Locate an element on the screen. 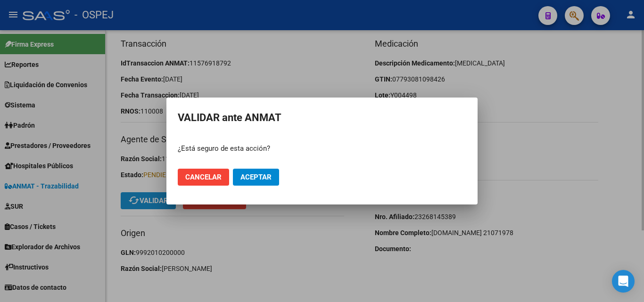 The image size is (644, 302). button: Aceptar is located at coordinates (256, 177).